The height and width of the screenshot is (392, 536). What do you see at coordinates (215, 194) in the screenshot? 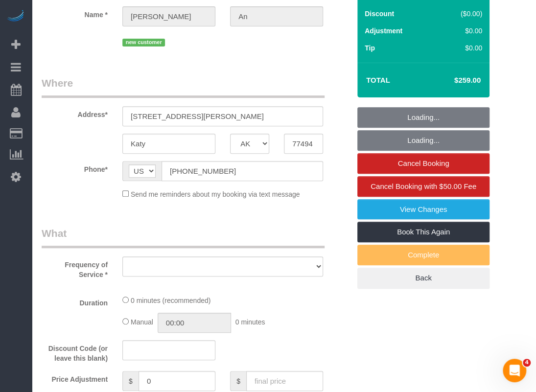
I see `span: Send me reminders about my booking via text message` at bounding box center [215, 194].